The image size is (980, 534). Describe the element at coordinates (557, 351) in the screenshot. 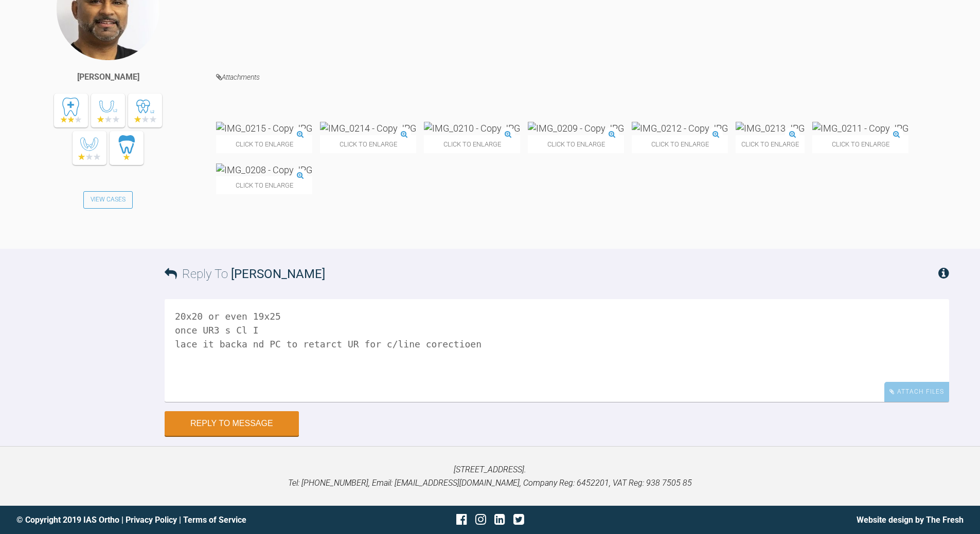

I see `textarea: 20x20 or even 19x25 once UR3 s Cl I lace it backa nd PC to retarct UR for c/line corectioen` at that location.